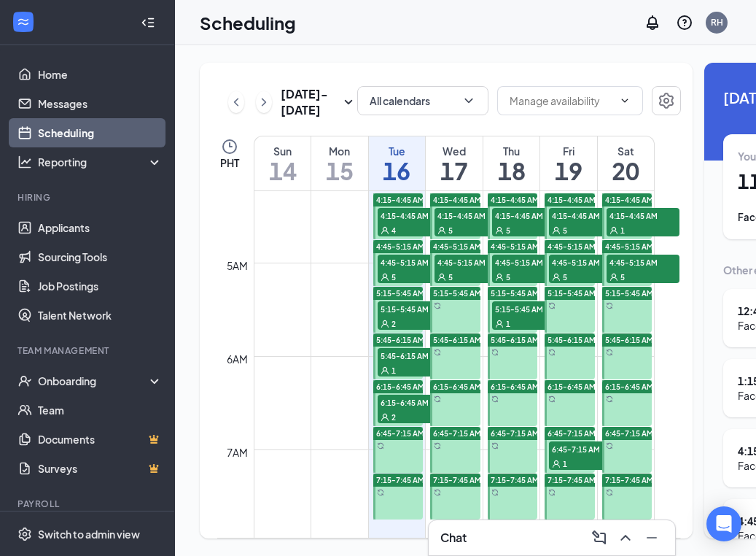 This screenshot has height=556, width=756. What do you see at coordinates (100, 286) in the screenshot?
I see `a: Job Postings` at bounding box center [100, 286].